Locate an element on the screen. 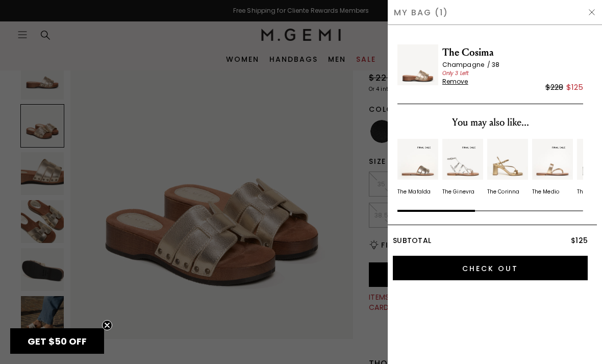 The image size is (602, 364). div: GET $50 OFFClose teaser is located at coordinates (57, 341).